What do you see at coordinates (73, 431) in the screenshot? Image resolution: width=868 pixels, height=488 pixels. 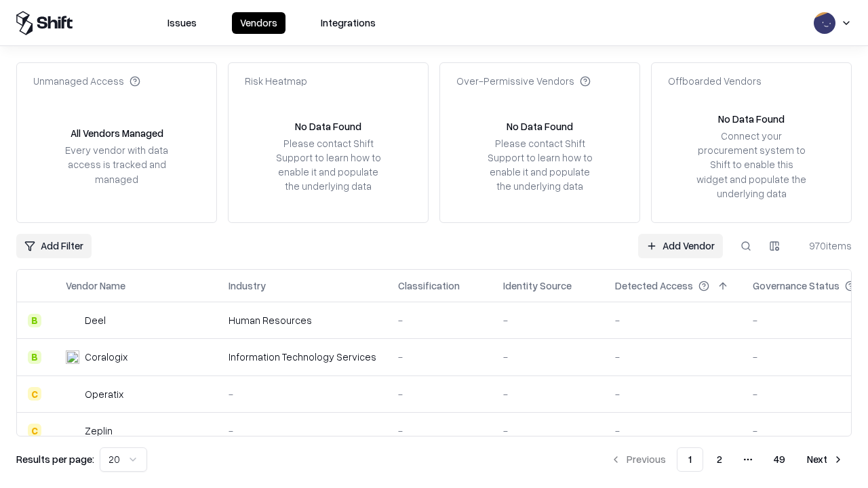 I see `img: Zeplin` at bounding box center [73, 431].